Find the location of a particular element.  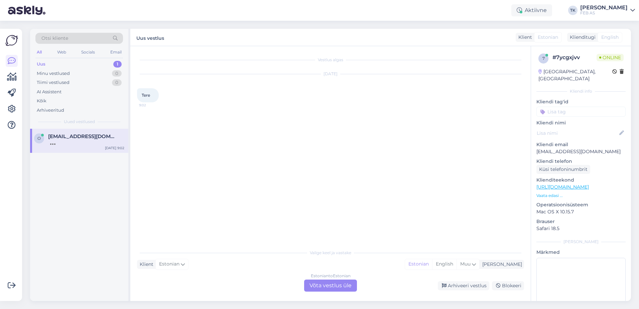

p: Kliendi tag'id is located at coordinates (581, 102).